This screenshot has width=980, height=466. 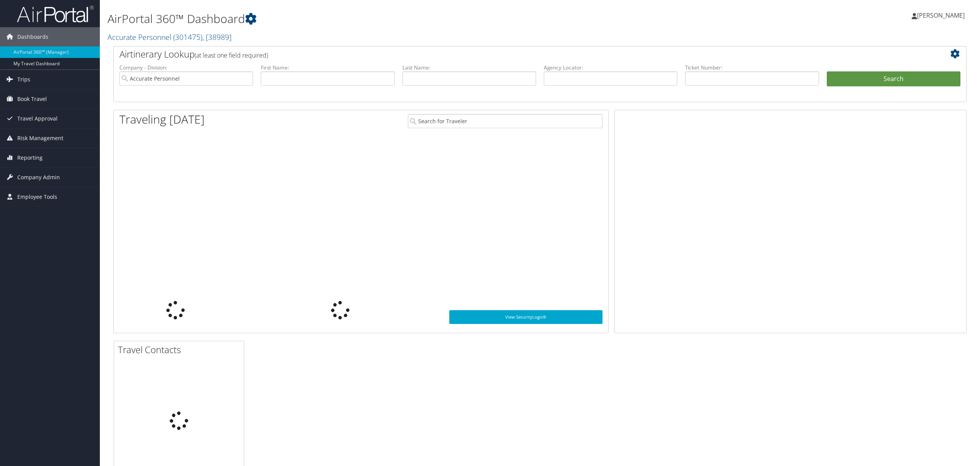 I want to click on h1: AirPortal 360™ Dashboard, so click(x=396, y=19).